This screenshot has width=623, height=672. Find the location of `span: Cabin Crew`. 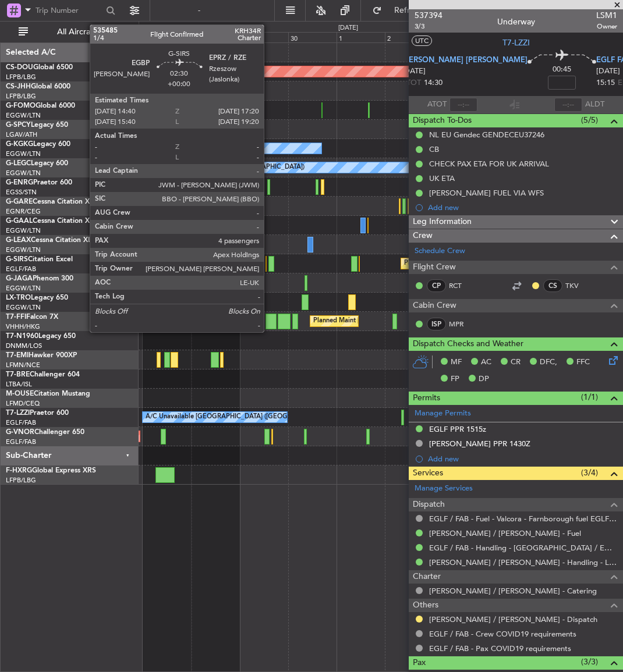

span: Cabin Crew is located at coordinates (434, 306).